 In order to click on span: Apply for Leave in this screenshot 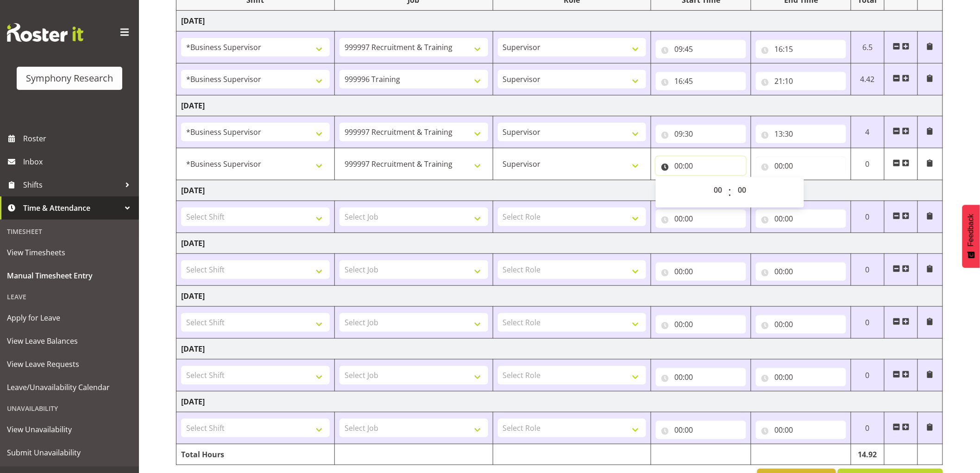, I will do `click(69, 318)`.